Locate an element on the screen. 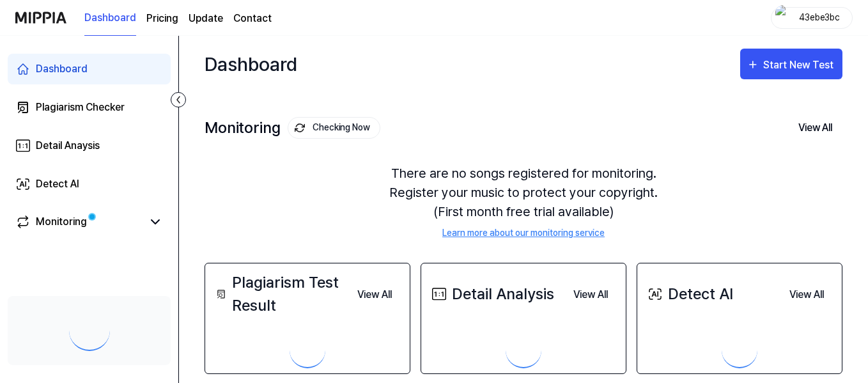  button: Checking Now is located at coordinates (334, 128).